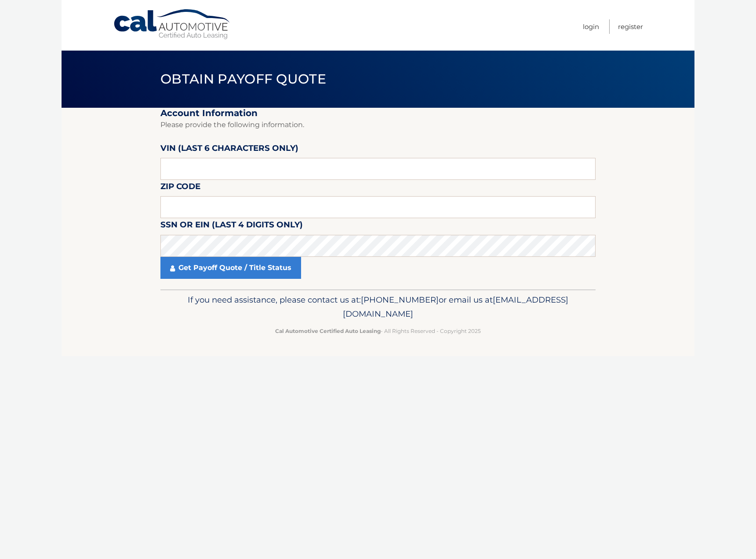 Image resolution: width=756 pixels, height=559 pixels. I want to click on a: Login, so click(591, 27).